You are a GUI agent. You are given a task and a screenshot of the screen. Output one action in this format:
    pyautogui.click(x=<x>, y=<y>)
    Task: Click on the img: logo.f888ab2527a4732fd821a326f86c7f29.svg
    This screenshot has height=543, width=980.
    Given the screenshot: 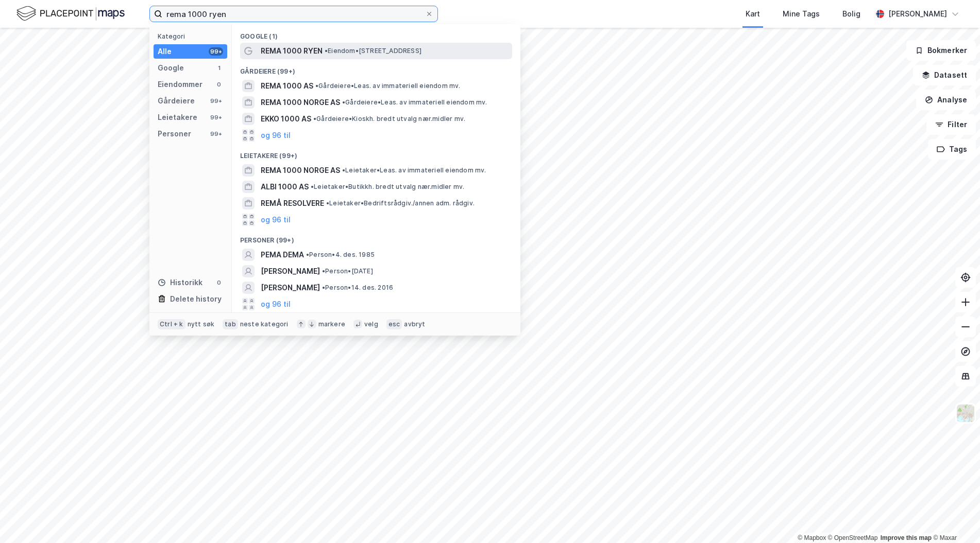 What is the action you would take?
    pyautogui.click(x=70, y=13)
    